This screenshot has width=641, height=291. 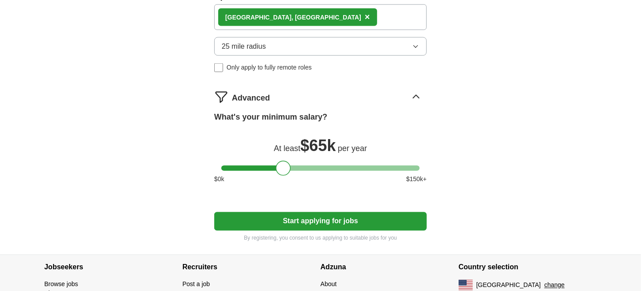 I want to click on img: filter, so click(x=221, y=97).